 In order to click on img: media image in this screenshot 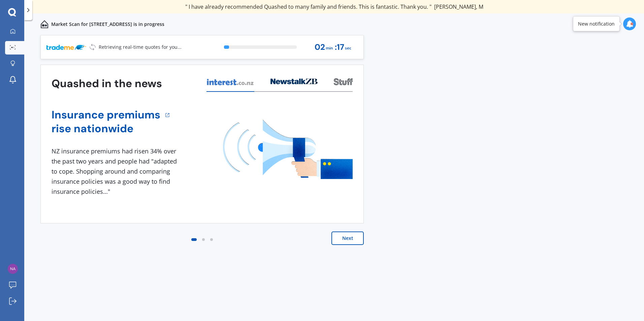, I will do `click(288, 149)`.